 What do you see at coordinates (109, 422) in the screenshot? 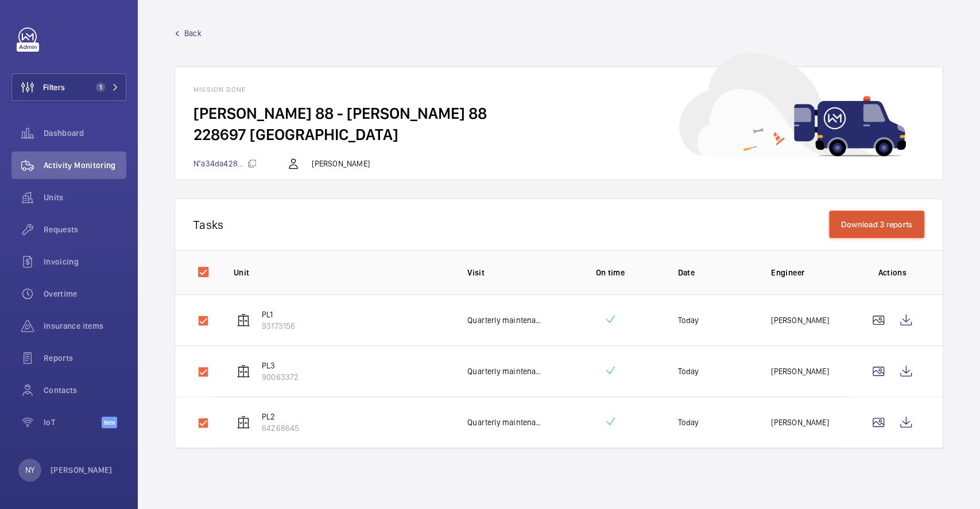
I see `span: Beta` at bounding box center [109, 422].